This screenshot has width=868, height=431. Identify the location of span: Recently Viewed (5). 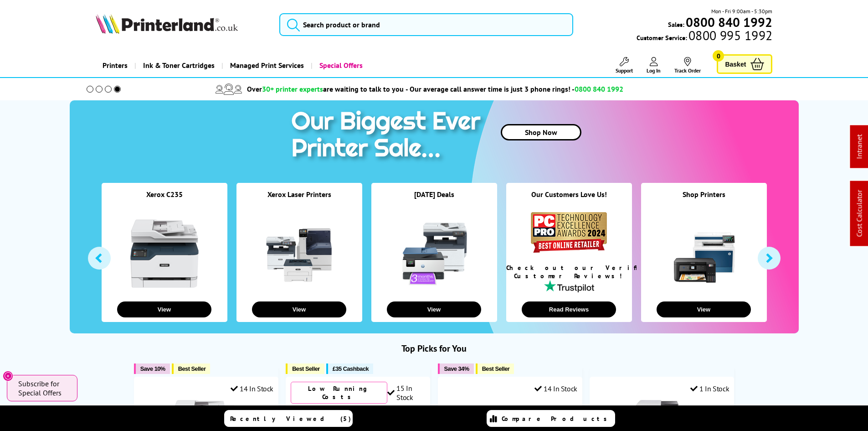
(291, 418).